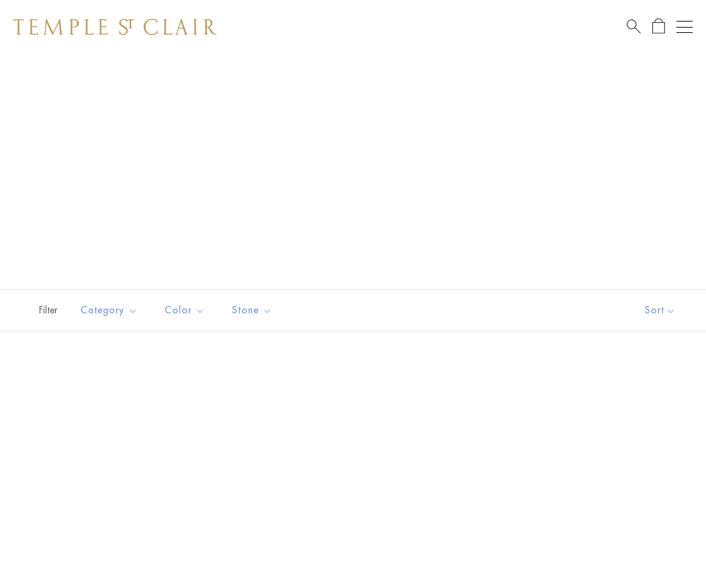 This screenshot has height=587, width=706. I want to click on span: Stone, so click(253, 310).